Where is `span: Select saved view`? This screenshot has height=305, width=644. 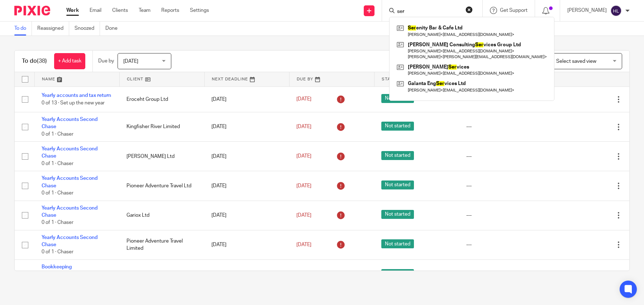
span: Select saved view is located at coordinates (577, 61).